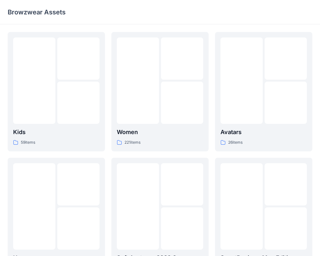 Image resolution: width=320 pixels, height=256 pixels. What do you see at coordinates (56, 132) in the screenshot?
I see `p: Kids` at bounding box center [56, 132].